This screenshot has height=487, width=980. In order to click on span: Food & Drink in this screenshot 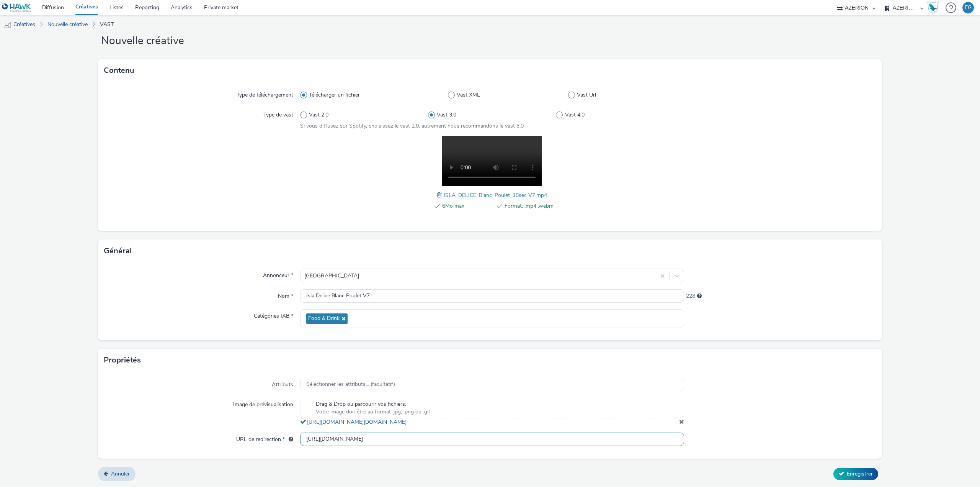, I will do `click(324, 319)`.